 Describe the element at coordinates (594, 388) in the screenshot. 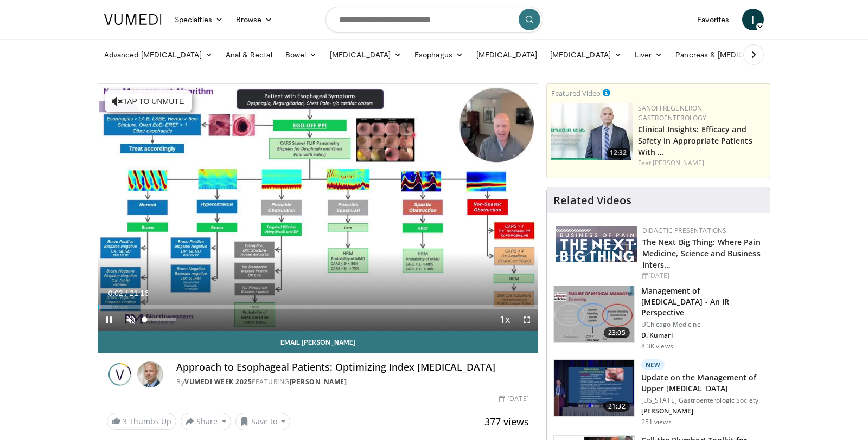

I see `img: 3890c88d-892c-42d2-832f-e7e97257bde5.150x105_q85_crop-smart_upscale.jpg` at that location.